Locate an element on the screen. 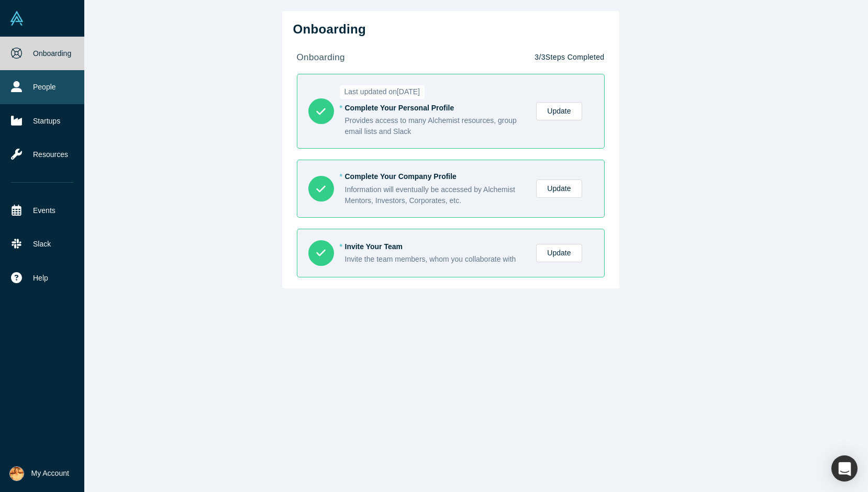 The image size is (868, 492). div: Information will eventually be accessed by Alchemist Mentors, Investors, Corporates, etc. is located at coordinates (435, 195).